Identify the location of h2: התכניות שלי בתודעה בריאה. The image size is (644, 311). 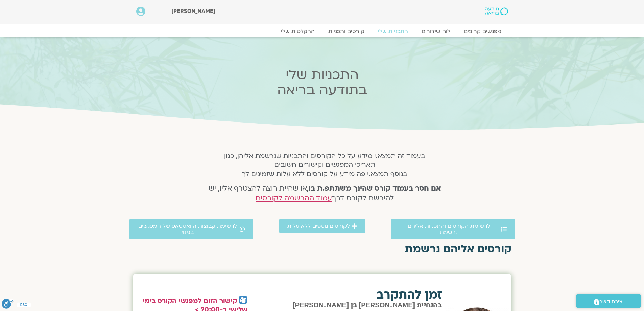
(322, 82).